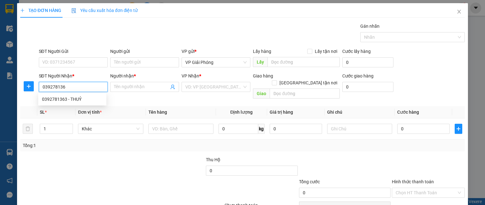 This screenshot has height=205, width=485. I want to click on div: SĐT Người Gửi, so click(73, 51).